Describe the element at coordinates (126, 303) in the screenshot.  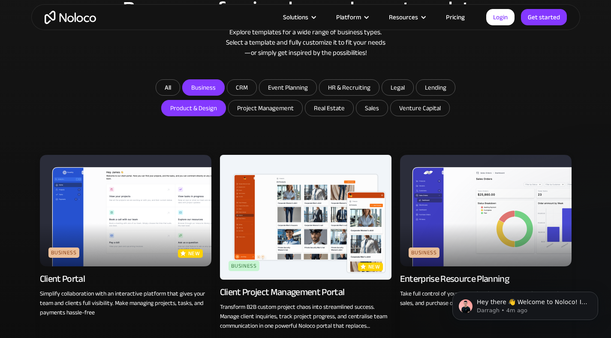
I see `p: Simplify collaboration with an interactive platform that gives your team and clients full visibil...` at that location.